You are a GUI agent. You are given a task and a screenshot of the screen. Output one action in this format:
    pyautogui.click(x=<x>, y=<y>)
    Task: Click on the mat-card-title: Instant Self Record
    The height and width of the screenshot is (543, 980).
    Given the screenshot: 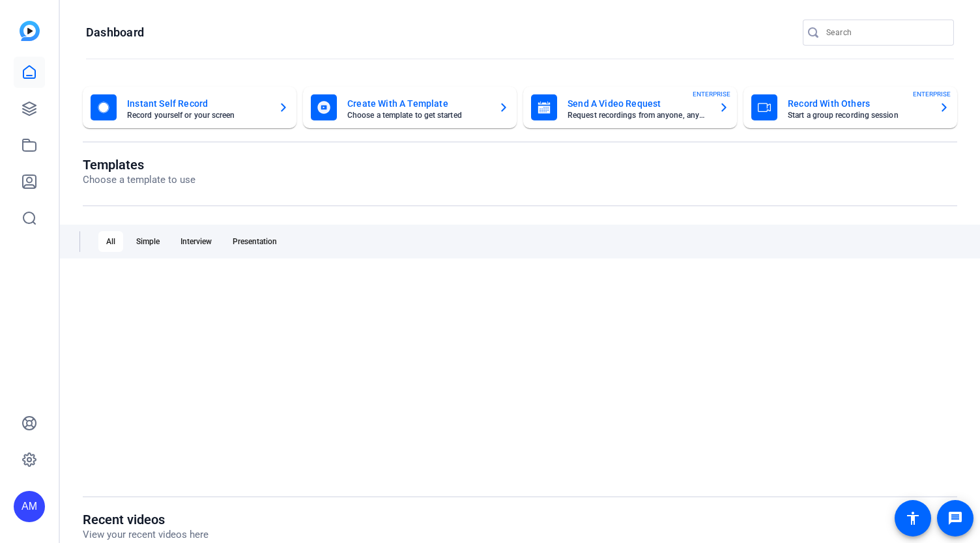 What is the action you would take?
    pyautogui.click(x=197, y=104)
    